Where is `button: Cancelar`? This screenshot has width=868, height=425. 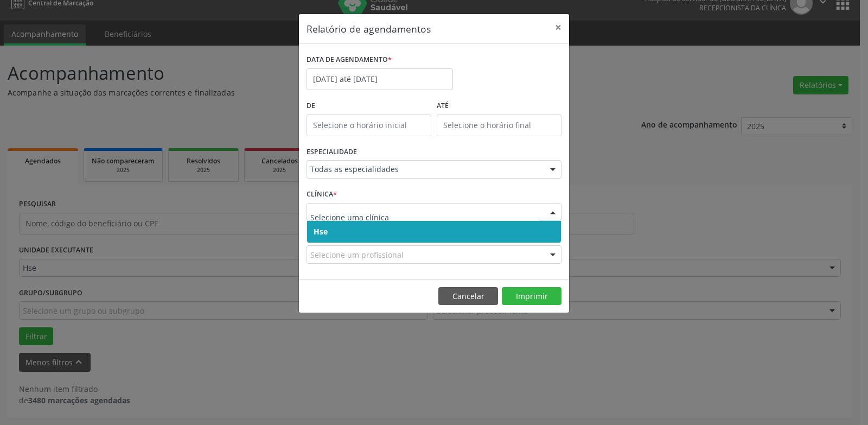 button: Cancelar is located at coordinates (468, 297).